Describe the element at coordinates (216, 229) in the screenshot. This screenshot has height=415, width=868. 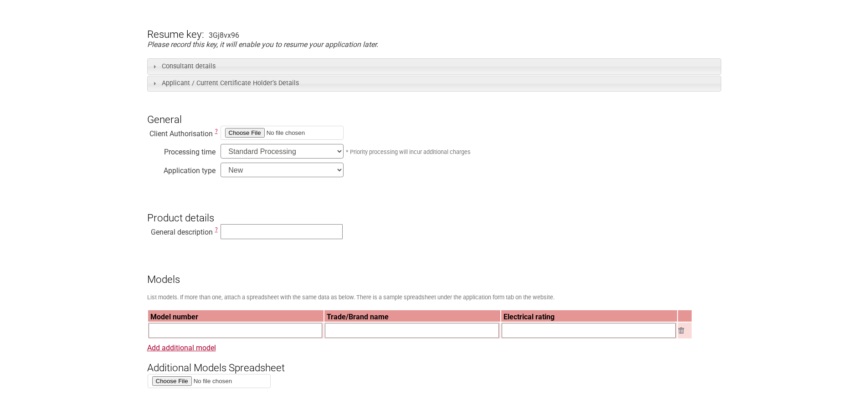
I see `span: This is a description of the “type” of electrical equipment being more specific than the Regulato...` at that location.